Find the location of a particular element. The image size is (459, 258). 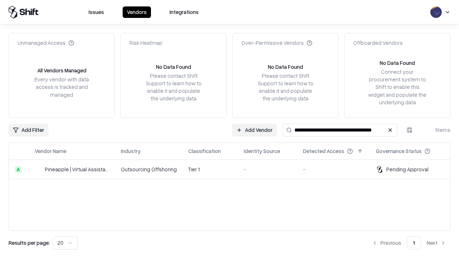

div: Pending Approval is located at coordinates (407, 169).